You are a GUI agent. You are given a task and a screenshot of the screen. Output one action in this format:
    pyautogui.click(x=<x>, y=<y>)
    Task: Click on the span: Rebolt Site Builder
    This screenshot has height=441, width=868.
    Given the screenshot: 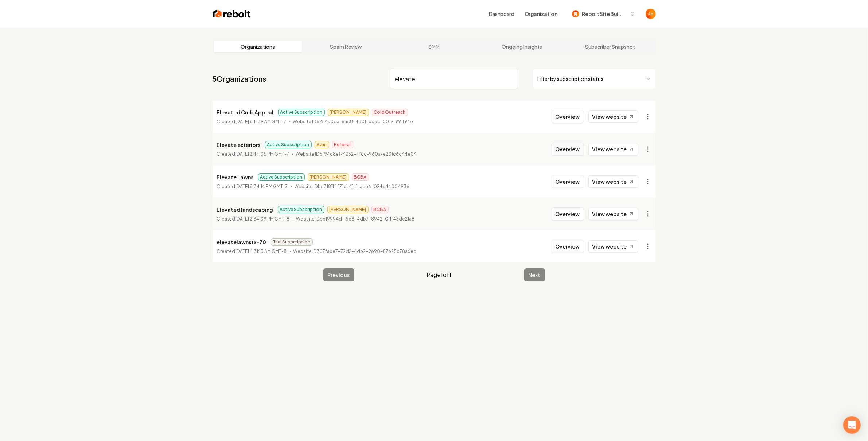 What is the action you would take?
    pyautogui.click(x=605, y=13)
    